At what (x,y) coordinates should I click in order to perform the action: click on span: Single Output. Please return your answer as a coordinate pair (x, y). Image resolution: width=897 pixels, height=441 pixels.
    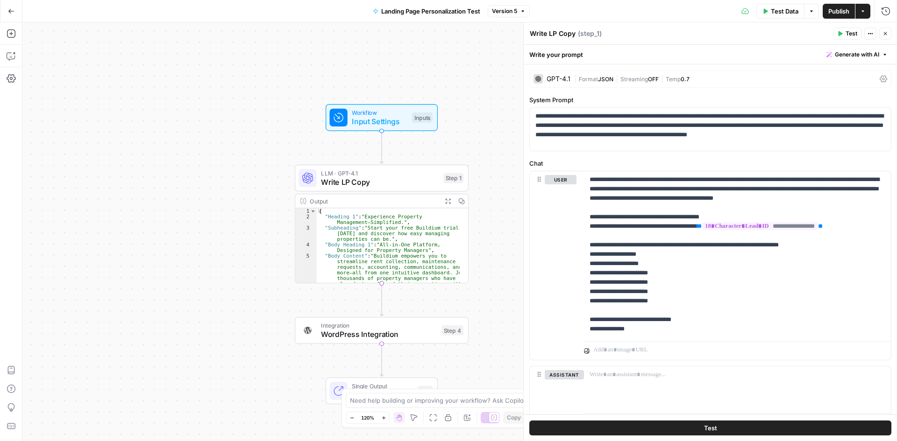
    Looking at the image, I should click on (382, 386).